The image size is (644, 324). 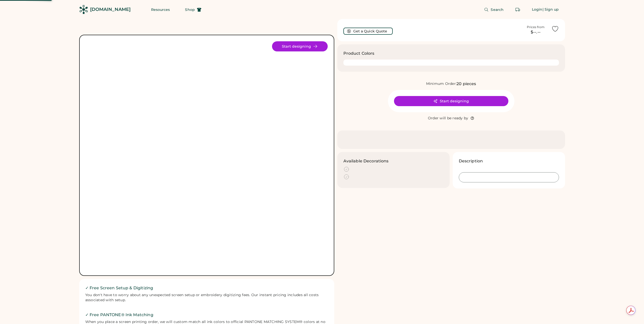 What do you see at coordinates (207, 298) in the screenshot?
I see `div: You don't have to worry about any unexpected screen setup or embroidery digitizing fees. Our inst...` at bounding box center [207, 298].